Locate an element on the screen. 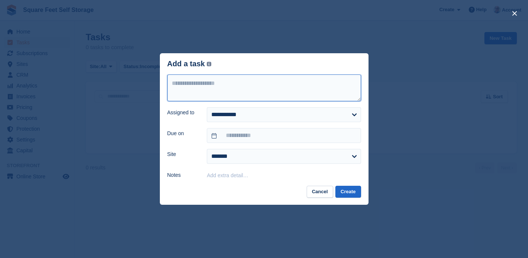  img: icon-info-grey-7440780725fd019a000dd9b08b2336e03edf1995a4989e88bcd33f0948082b44.svg is located at coordinates (209, 64).